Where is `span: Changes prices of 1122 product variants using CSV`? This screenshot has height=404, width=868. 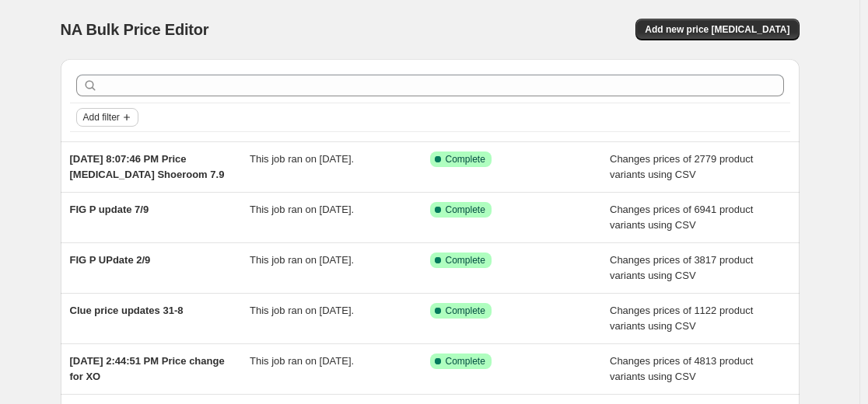
span: Changes prices of 1122 product variants using CSV is located at coordinates (681, 318).